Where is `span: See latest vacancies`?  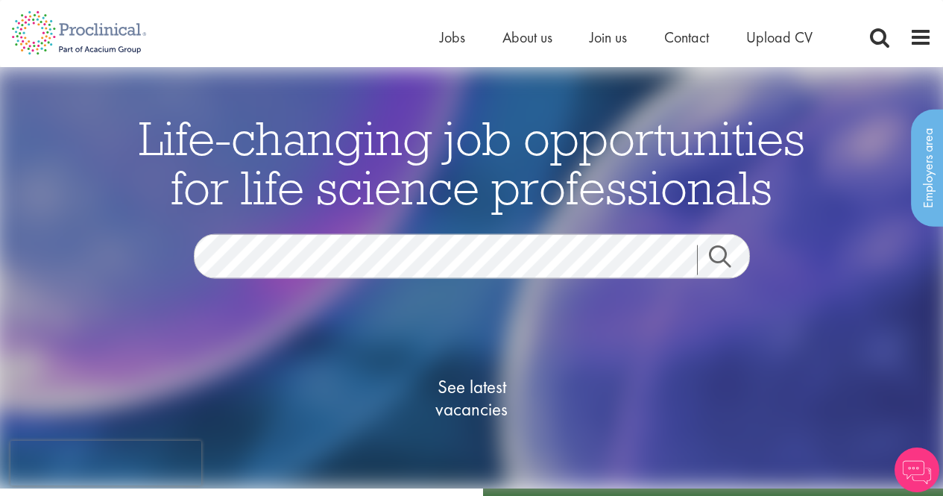 span: See latest vacancies is located at coordinates (472, 397).